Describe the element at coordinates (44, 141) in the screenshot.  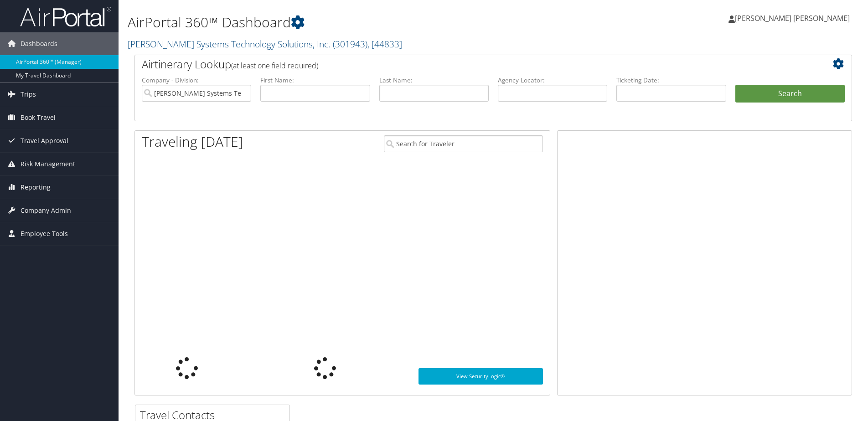
I see `span: Travel Approval` at that location.